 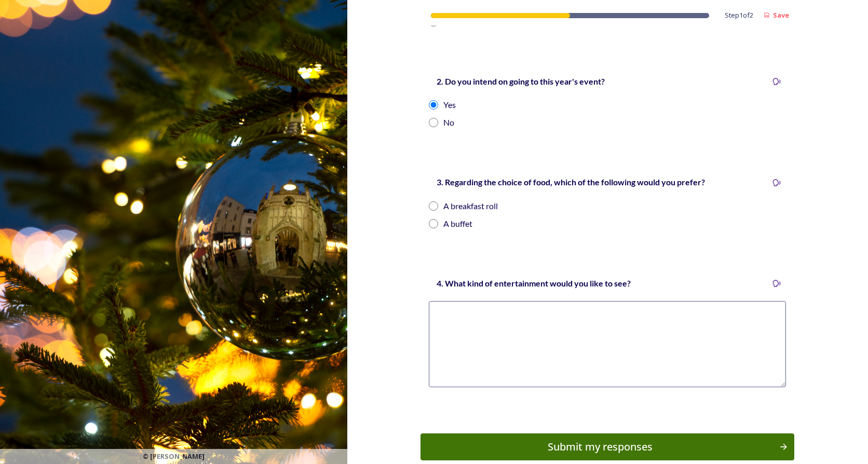 What do you see at coordinates (458, 224) in the screenshot?
I see `div: A buffet` at bounding box center [458, 224].